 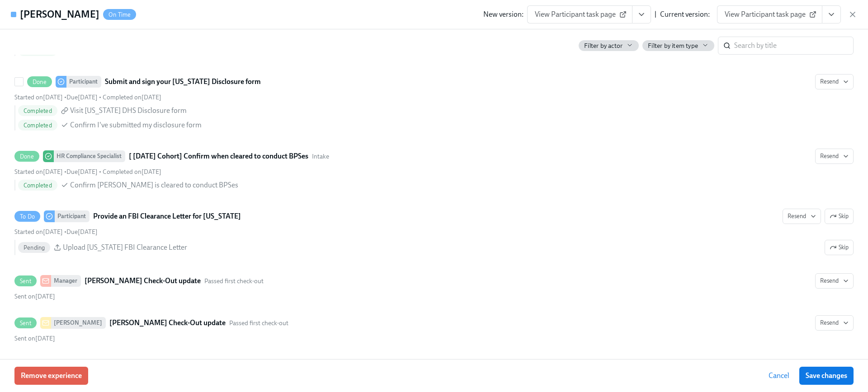 What do you see at coordinates (826, 376) in the screenshot?
I see `span: Save changes` at bounding box center [826, 376].